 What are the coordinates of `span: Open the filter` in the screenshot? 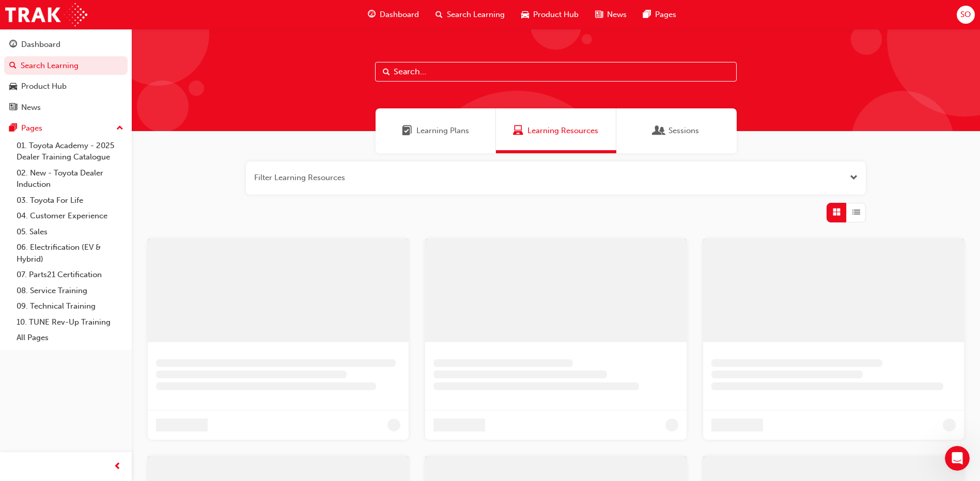 It's located at (853, 177).